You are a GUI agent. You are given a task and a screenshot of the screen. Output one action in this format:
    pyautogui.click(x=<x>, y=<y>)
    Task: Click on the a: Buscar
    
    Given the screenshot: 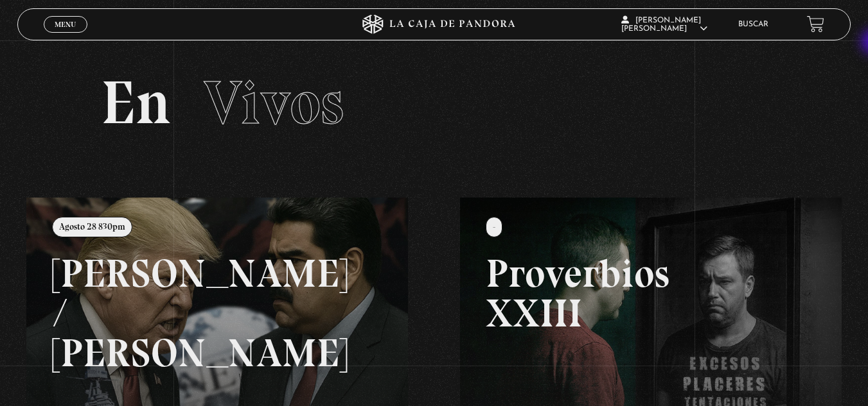 What is the action you would take?
    pyautogui.click(x=753, y=24)
    